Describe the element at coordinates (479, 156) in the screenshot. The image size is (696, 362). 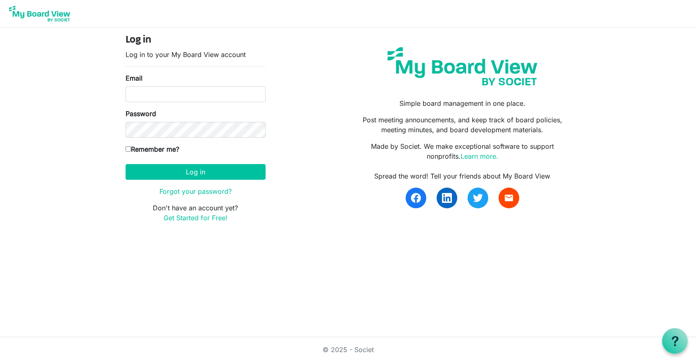
I see `a: Learn more.` at that location.